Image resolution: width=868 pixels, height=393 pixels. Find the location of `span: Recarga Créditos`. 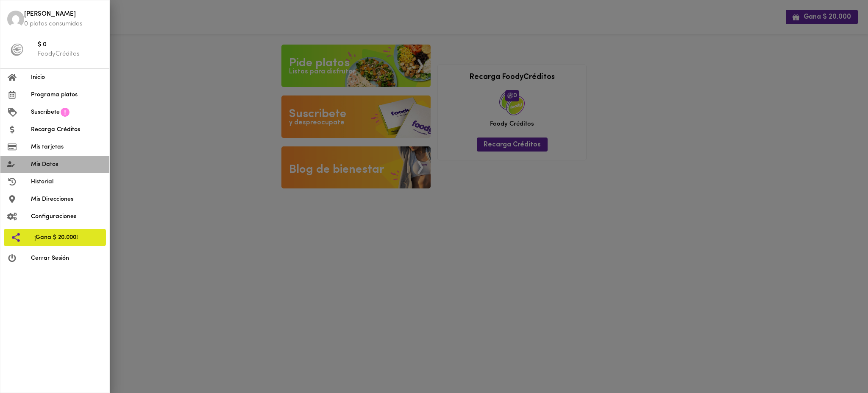

span: Recarga Créditos is located at coordinates (67, 130).